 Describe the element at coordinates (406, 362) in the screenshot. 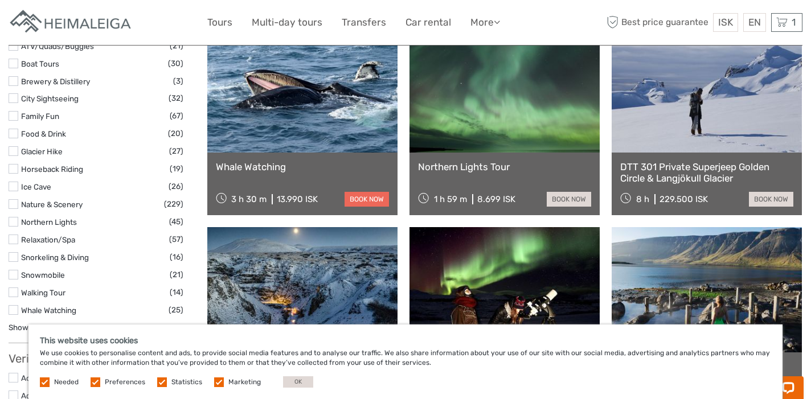

I see `div: We use cookies to personalise content and ads, to provide social media features and to analyse ou...` at that location.